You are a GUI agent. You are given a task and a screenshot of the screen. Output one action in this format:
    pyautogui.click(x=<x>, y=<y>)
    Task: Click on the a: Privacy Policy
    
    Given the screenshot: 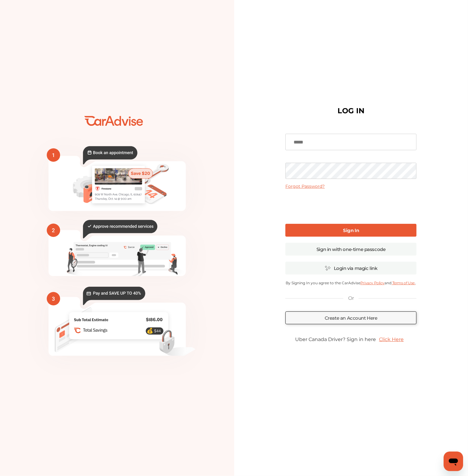 What is the action you would take?
    pyautogui.click(x=372, y=283)
    